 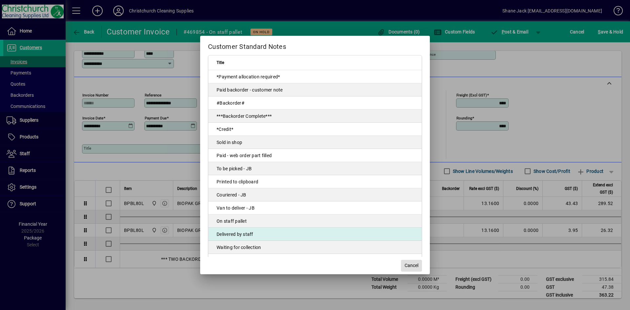 What do you see at coordinates (315, 234) in the screenshot?
I see `td: Delivered by staff` at bounding box center [315, 234].